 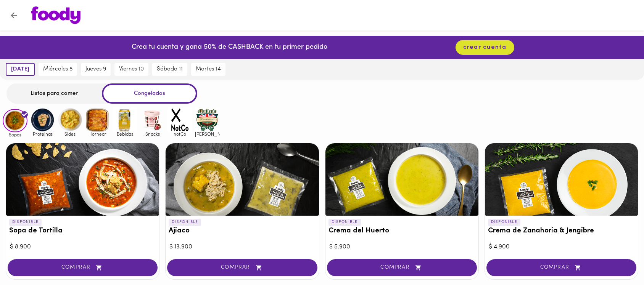 What do you see at coordinates (58, 69) in the screenshot?
I see `button: miércoles 8` at bounding box center [58, 69].